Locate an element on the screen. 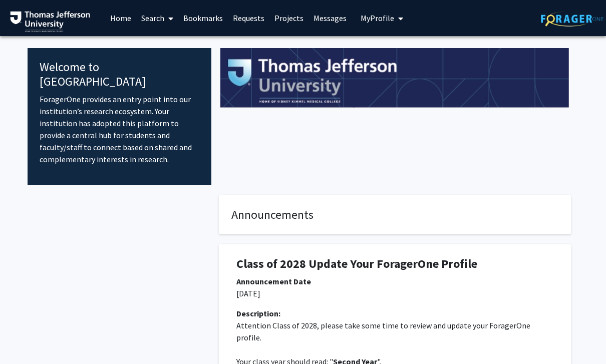 The width and height of the screenshot is (606, 364). img: Thomas Jefferson University Logo is located at coordinates (50, 21).